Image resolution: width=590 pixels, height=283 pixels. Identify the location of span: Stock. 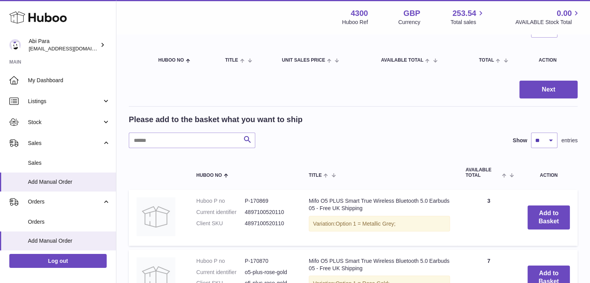
(65, 122).